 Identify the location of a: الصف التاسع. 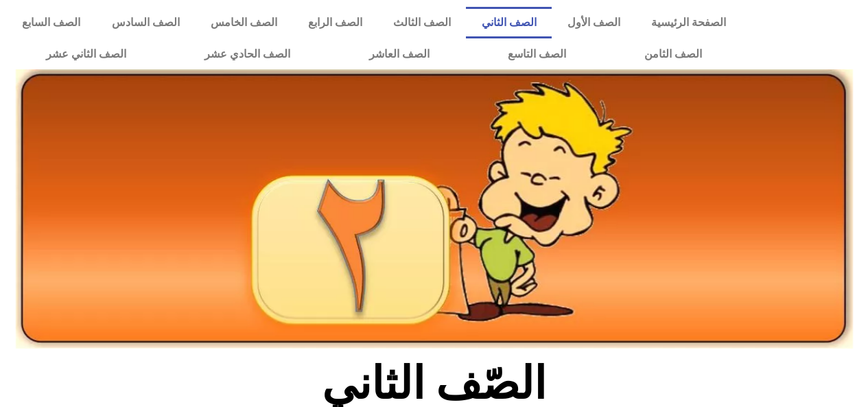
(537, 55).